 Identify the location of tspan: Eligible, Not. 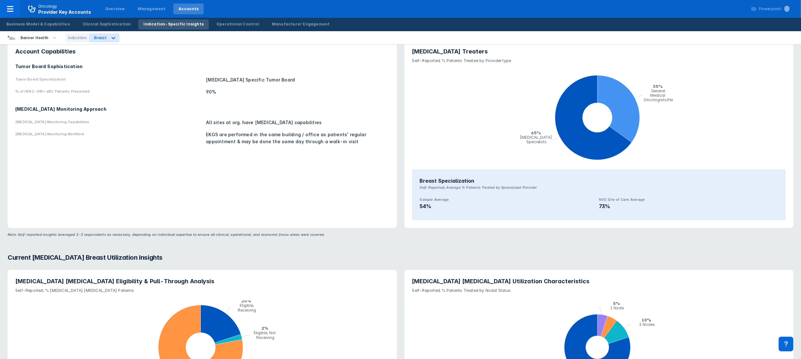
(264, 333).